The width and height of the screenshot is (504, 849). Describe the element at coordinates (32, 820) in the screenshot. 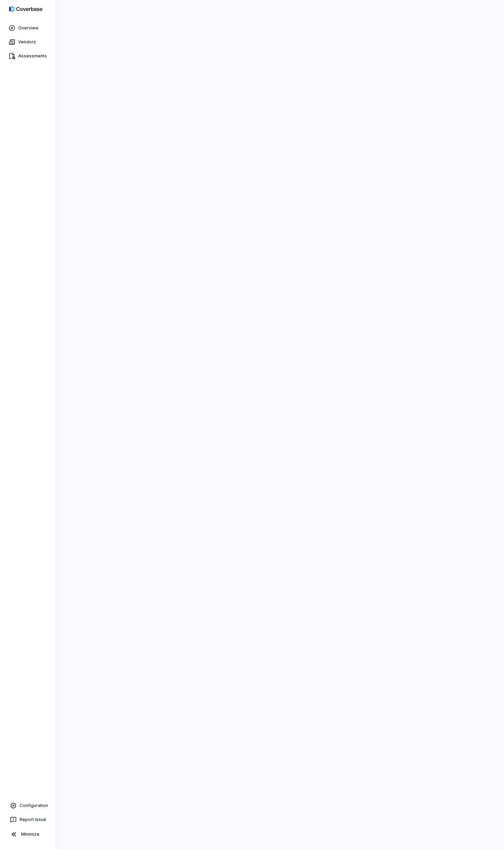

I see `span: Report Issue` at that location.